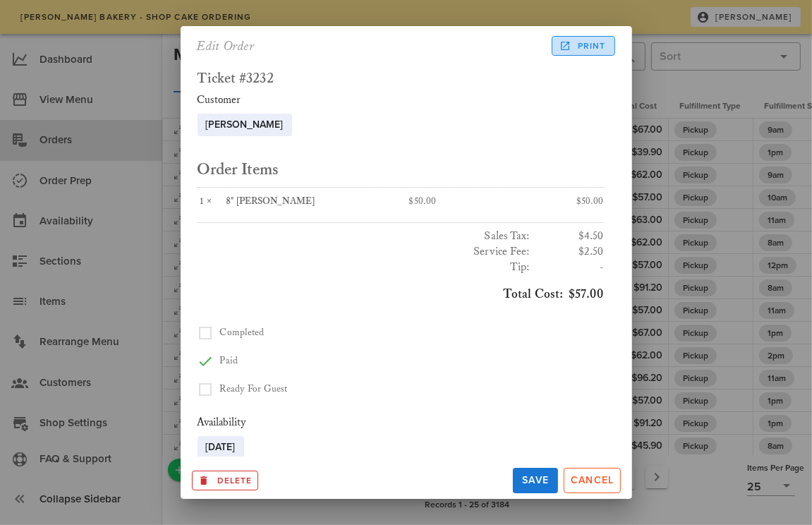 The width and height of the screenshot is (812, 525). I want to click on h3: Service Fee:, so click(364, 252).